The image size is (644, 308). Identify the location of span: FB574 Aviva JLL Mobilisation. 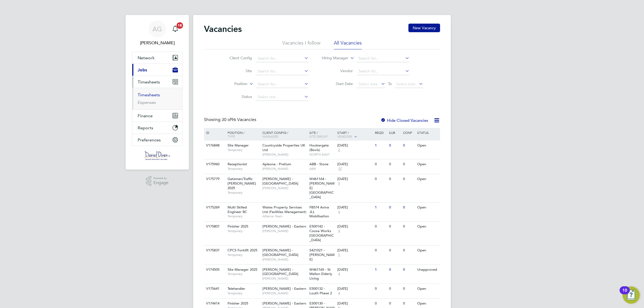
(319, 212).